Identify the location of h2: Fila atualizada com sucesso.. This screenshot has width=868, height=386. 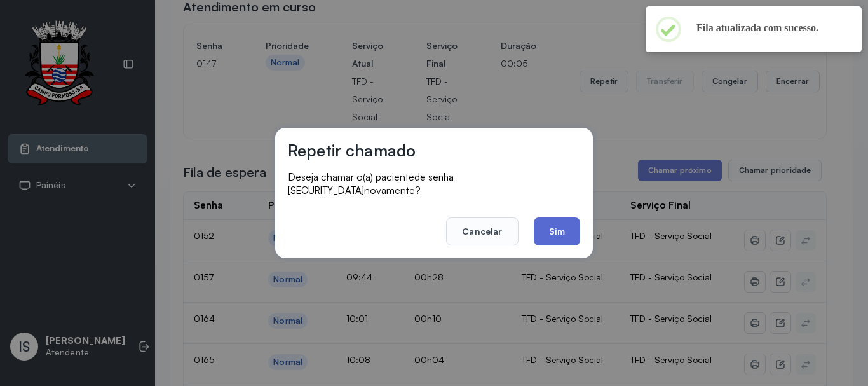
(769, 28).